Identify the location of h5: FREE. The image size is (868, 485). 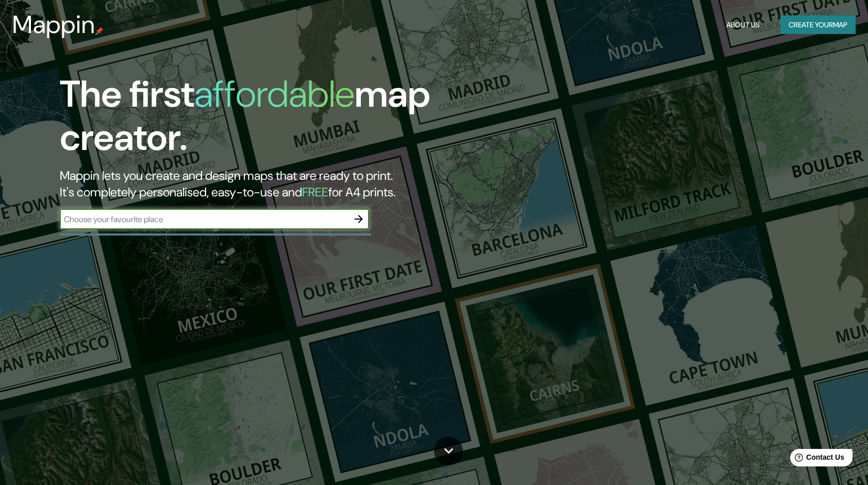
(315, 192).